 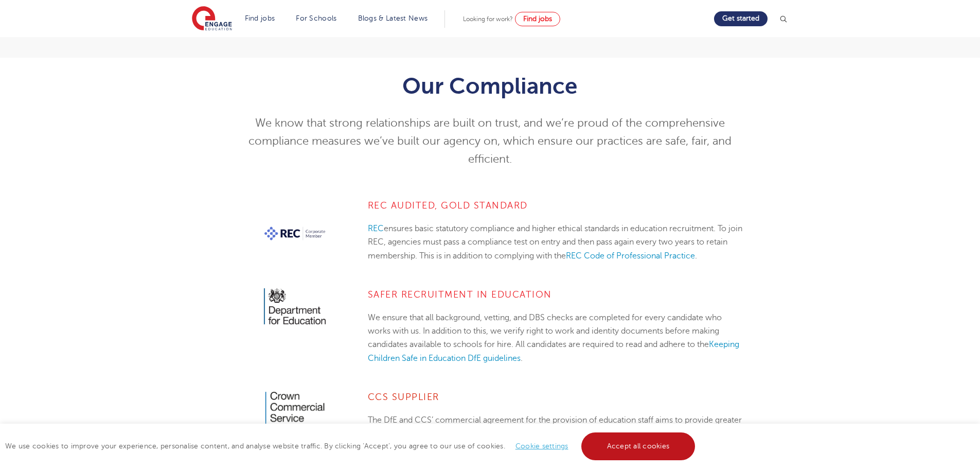 I want to click on span: We use cookies to improve your experience, personalise content, and analyse website traffic. By c..., so click(x=352, y=446).